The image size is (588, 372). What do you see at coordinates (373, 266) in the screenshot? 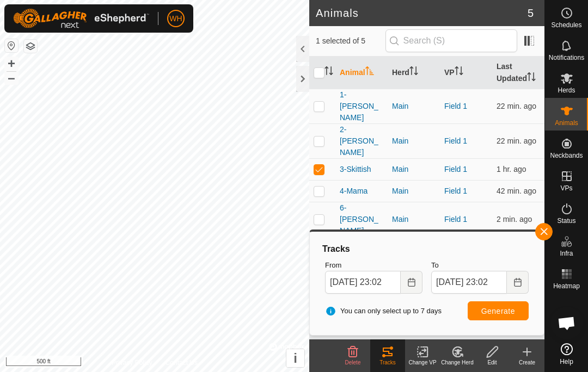
I see `label: From` at bounding box center [373, 266].